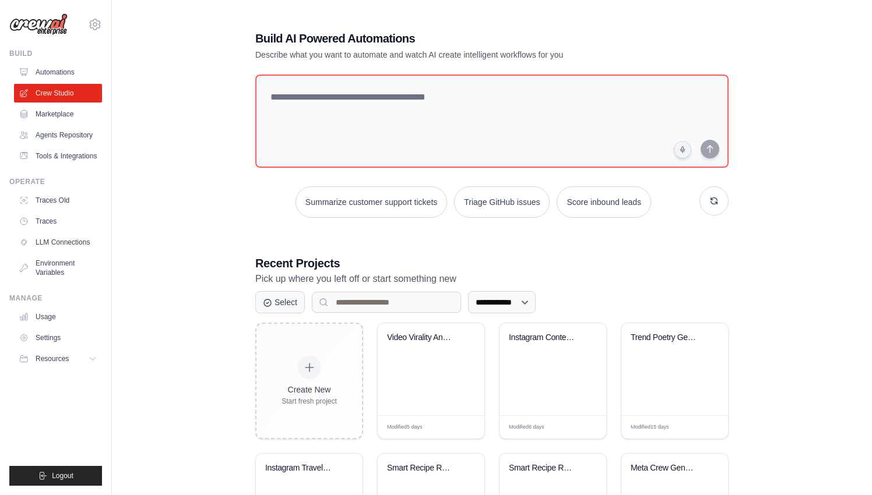 The image size is (872, 495). What do you see at coordinates (404, 428) in the screenshot?
I see `span: Modified 5 days` at bounding box center [404, 428].